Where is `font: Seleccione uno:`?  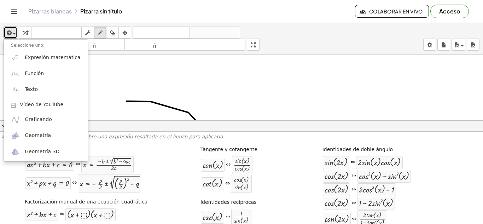
font: Seleccione uno: is located at coordinates (28, 45).